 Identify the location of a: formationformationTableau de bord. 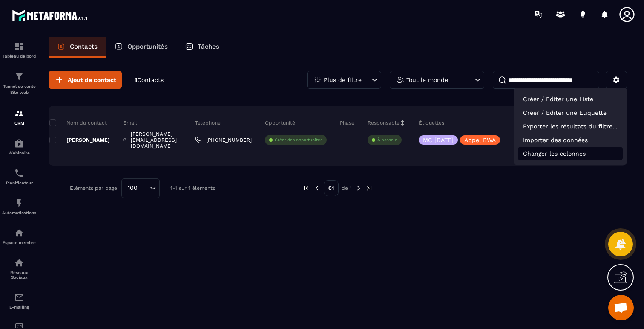
(19, 50).